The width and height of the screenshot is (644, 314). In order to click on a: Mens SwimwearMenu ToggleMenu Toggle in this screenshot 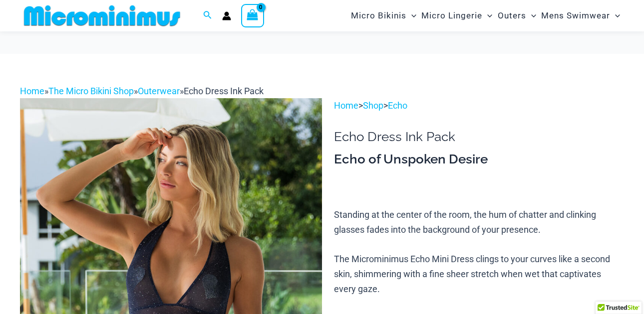, I will do `click(581, 16)`.